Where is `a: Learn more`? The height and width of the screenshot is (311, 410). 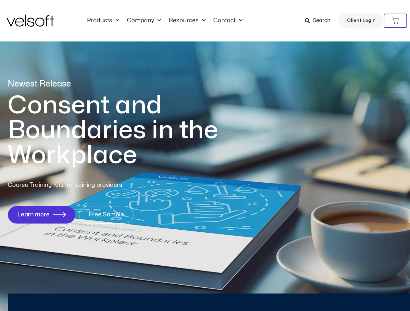
a: Learn more is located at coordinates (42, 215).